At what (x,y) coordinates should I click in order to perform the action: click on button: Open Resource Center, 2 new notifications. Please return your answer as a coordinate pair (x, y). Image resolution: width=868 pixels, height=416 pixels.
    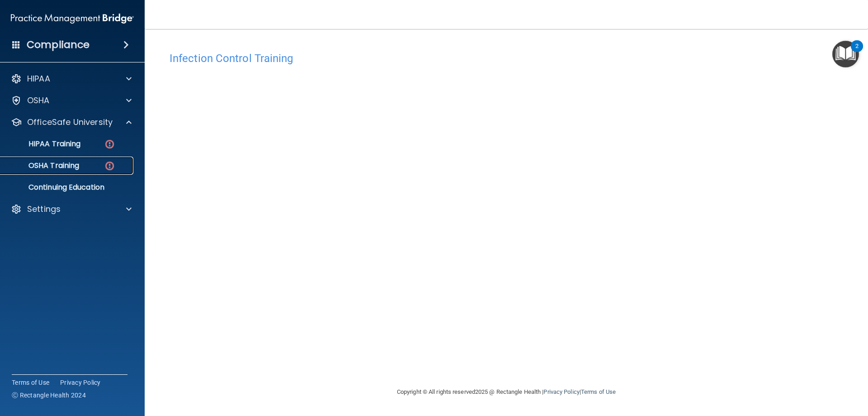
    Looking at the image, I should click on (845, 53).